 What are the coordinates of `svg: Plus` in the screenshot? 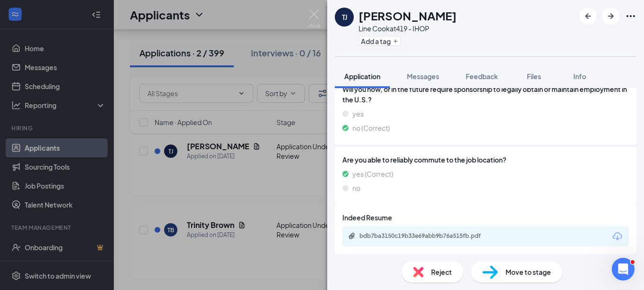 It's located at (395, 41).